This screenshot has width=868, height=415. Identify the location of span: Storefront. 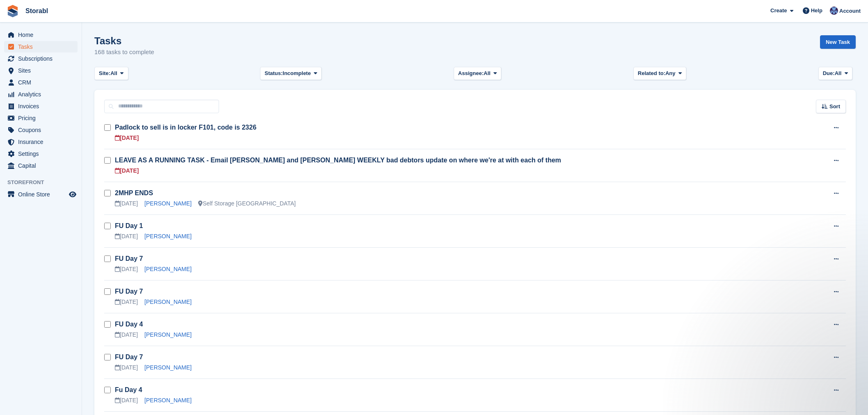
(44, 182).